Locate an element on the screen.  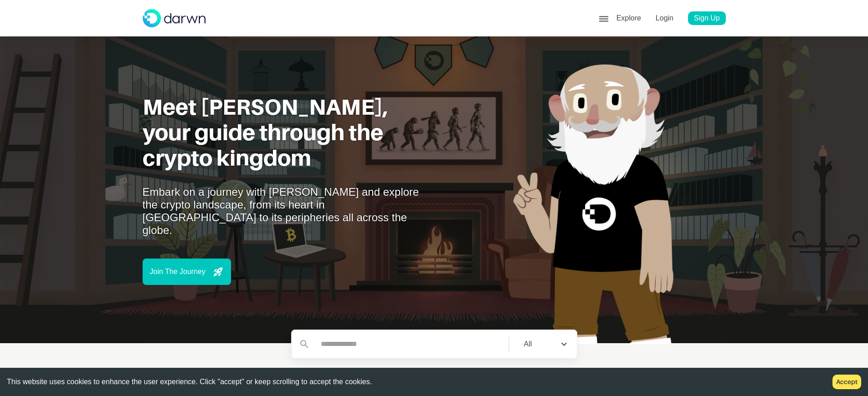
a: Sign Up is located at coordinates (707, 19).